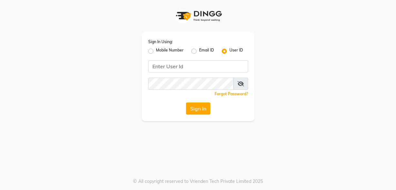  I want to click on label: User ID, so click(236, 51).